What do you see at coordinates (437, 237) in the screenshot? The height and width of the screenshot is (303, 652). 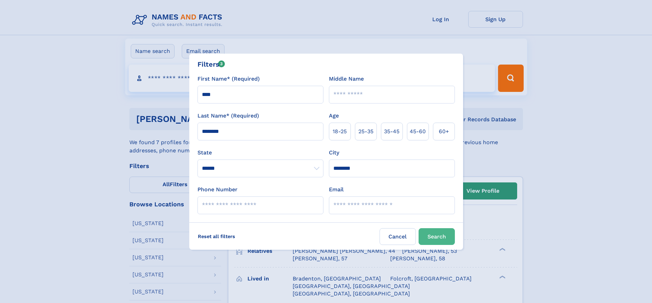 I see `button: Search` at bounding box center [437, 237].